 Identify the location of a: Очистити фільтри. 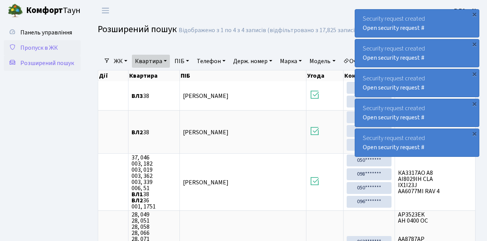
(371, 61).